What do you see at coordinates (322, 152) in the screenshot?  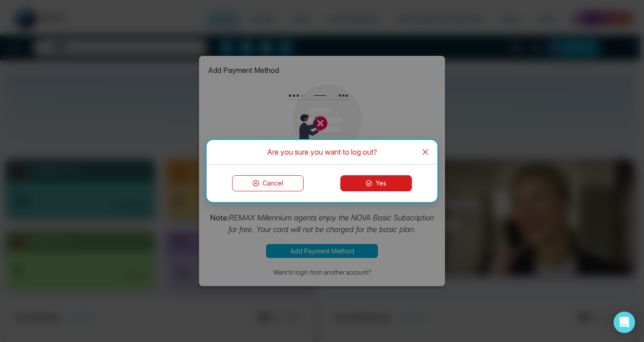 I see `div: Are you sure you want to log out?` at bounding box center [322, 152].